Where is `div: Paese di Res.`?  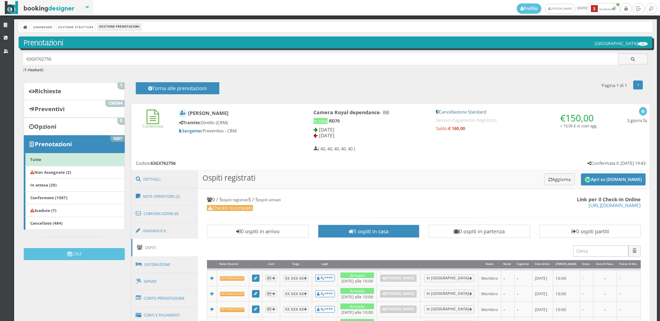
div: Paese di Res. is located at coordinates (629, 264).